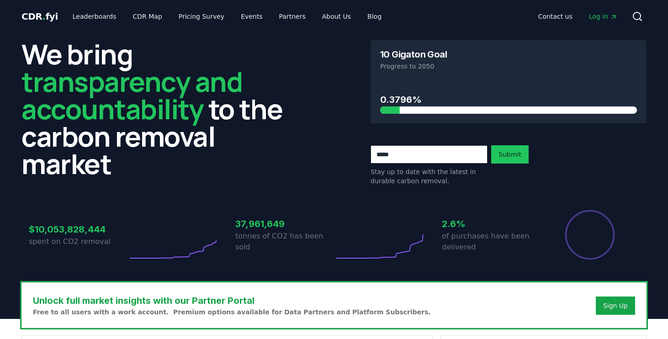 The width and height of the screenshot is (668, 339). What do you see at coordinates (603, 16) in the screenshot?
I see `span: Log in` at bounding box center [603, 16].